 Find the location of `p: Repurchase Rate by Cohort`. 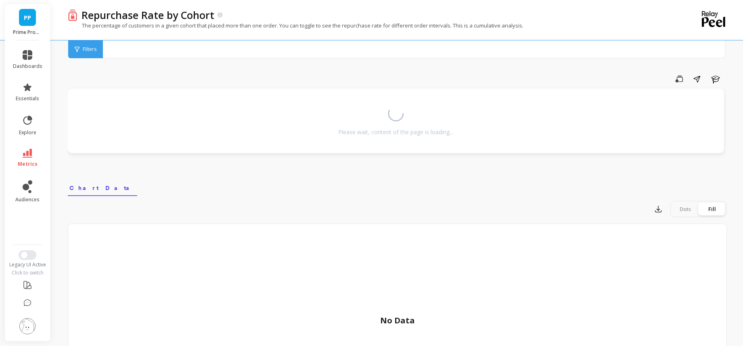

p: Repurchase Rate by Cohort is located at coordinates (148, 15).